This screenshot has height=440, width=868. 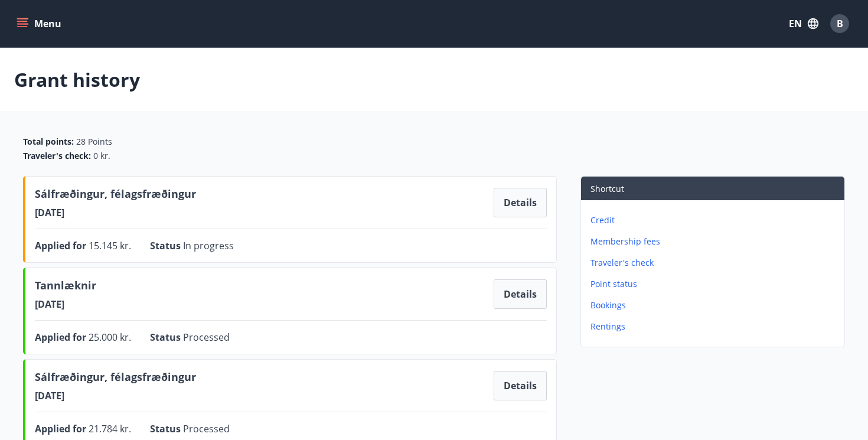 What do you see at coordinates (715, 327) in the screenshot?
I see `p: Rentings` at bounding box center [715, 327].